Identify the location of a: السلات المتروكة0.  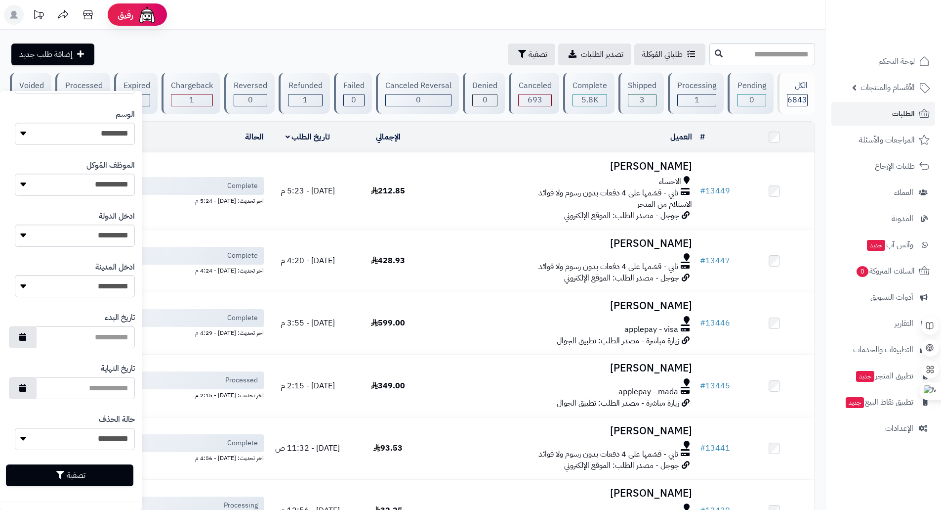
(884, 271).